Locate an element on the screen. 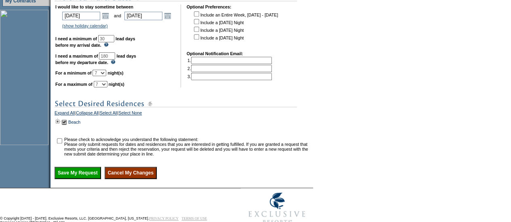  td: and is located at coordinates (117, 16).